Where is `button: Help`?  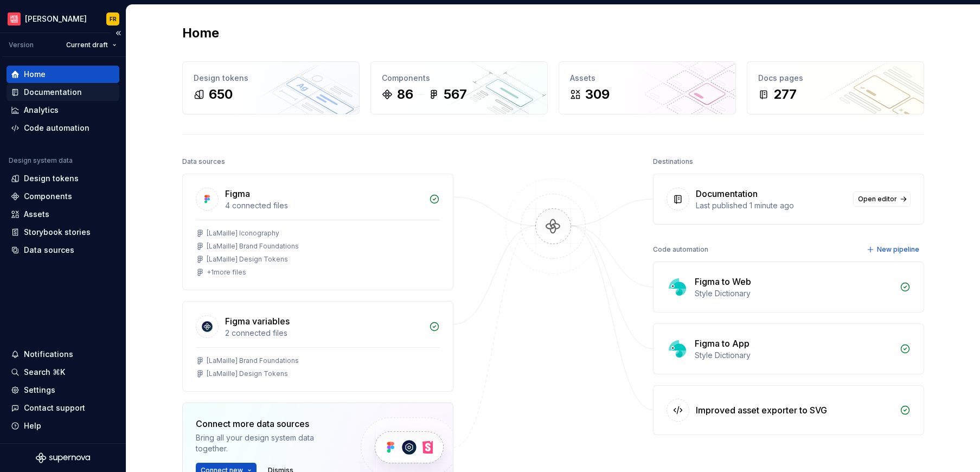
button: Help is located at coordinates (63, 426).